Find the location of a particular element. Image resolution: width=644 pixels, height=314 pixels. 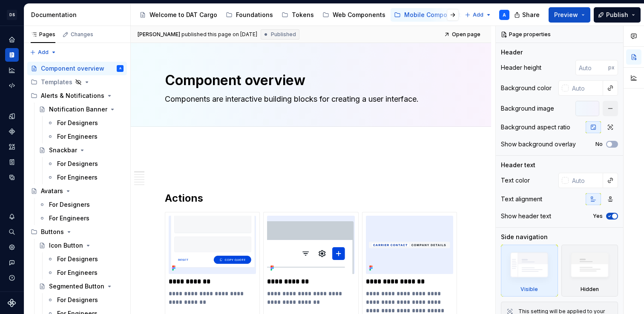

a: Assets is located at coordinates (12, 147).